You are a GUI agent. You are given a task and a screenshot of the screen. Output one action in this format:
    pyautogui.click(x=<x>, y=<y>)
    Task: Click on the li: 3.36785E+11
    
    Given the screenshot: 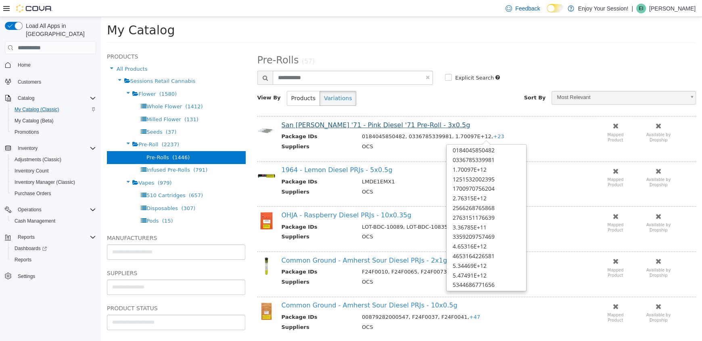 What is the action you would take?
    pyautogui.click(x=385, y=210)
    